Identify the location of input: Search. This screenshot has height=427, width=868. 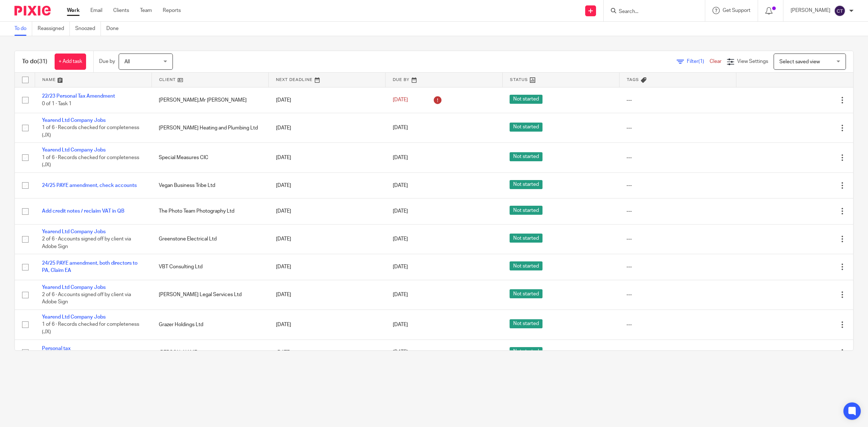
(651, 12).